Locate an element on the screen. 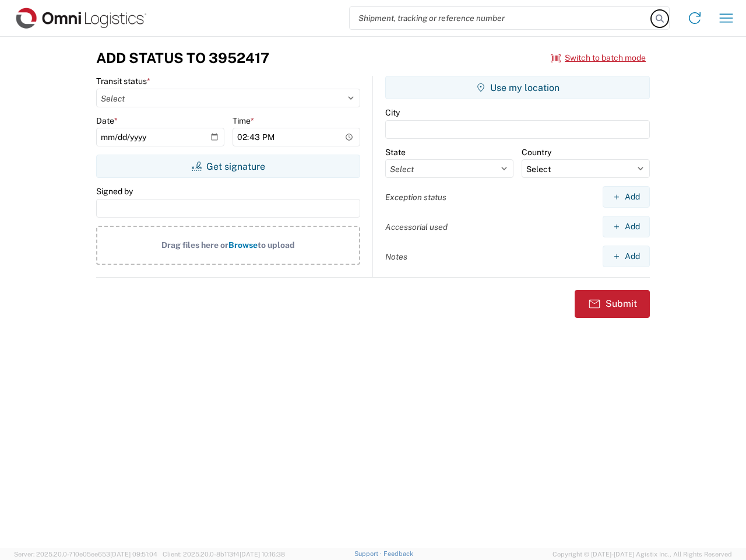 The height and width of the screenshot is (560, 746). label: Notes is located at coordinates (396, 256).